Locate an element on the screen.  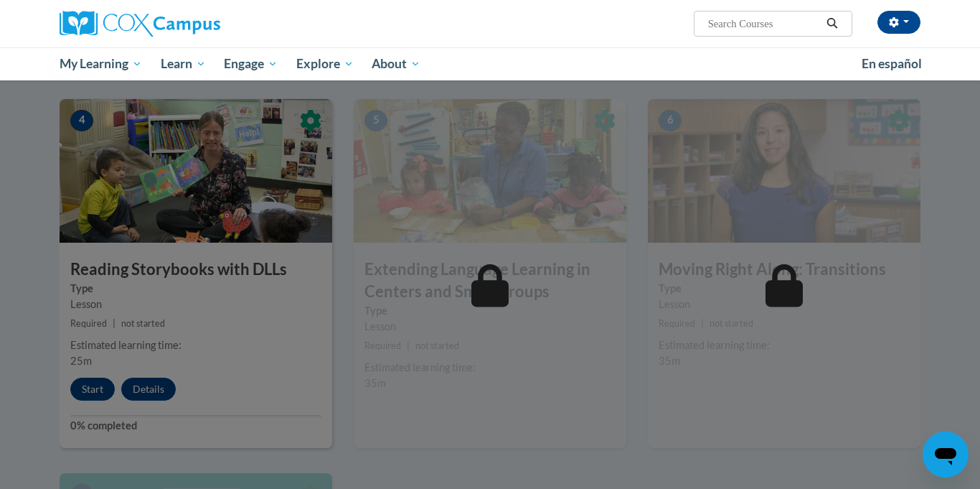
a: En español is located at coordinates (892, 64).